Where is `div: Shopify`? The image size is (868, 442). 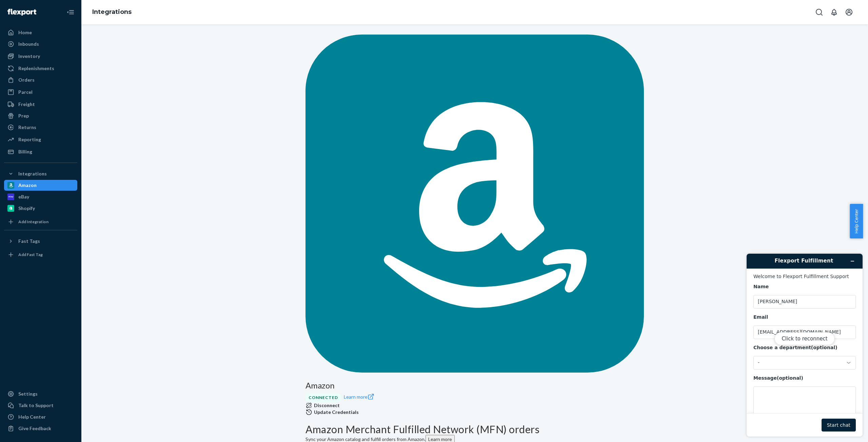 div: Shopify is located at coordinates (26, 208).